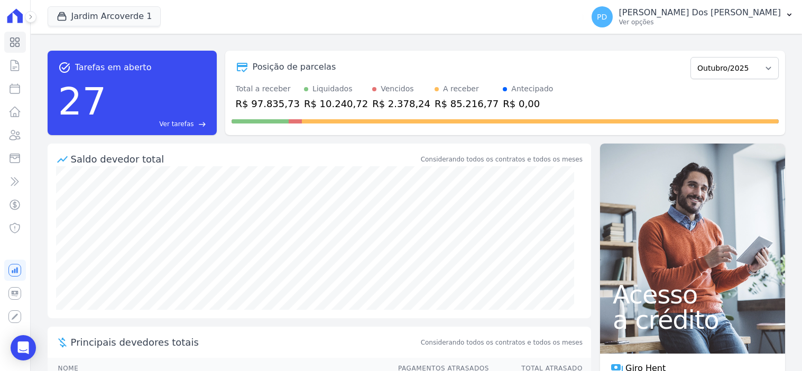 This screenshot has height=371, width=802. What do you see at coordinates (113, 68) in the screenshot?
I see `span: Tarefas em aberto` at bounding box center [113, 68].